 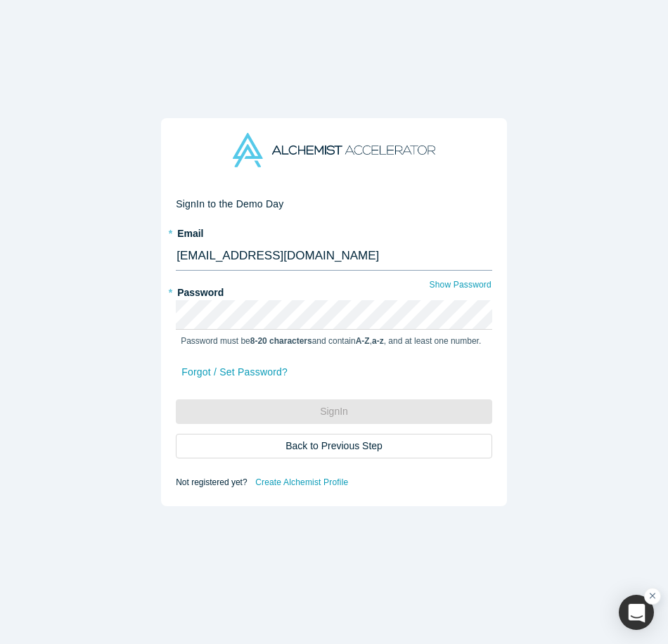 I want to click on strong: A-Z, so click(x=363, y=341).